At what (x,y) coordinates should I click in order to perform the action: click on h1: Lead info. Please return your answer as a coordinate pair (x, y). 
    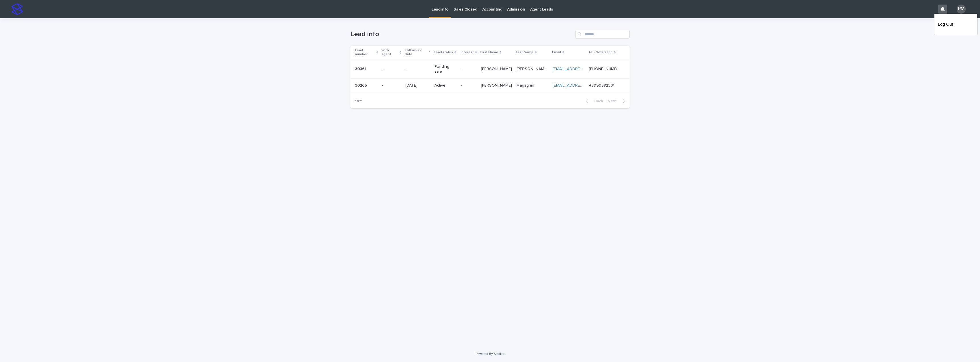
    Looking at the image, I should click on (461, 34).